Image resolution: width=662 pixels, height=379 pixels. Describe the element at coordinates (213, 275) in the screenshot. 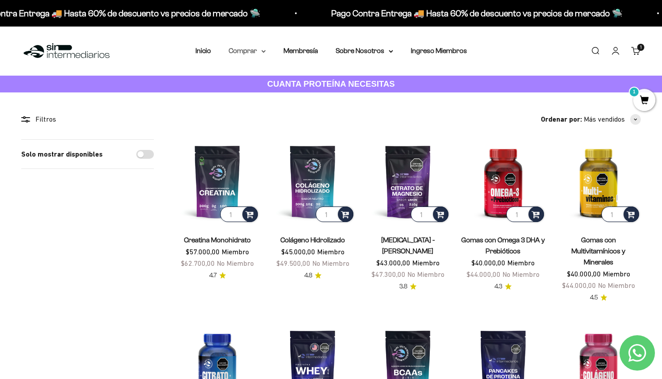

I see `span: 4.7` at that location.